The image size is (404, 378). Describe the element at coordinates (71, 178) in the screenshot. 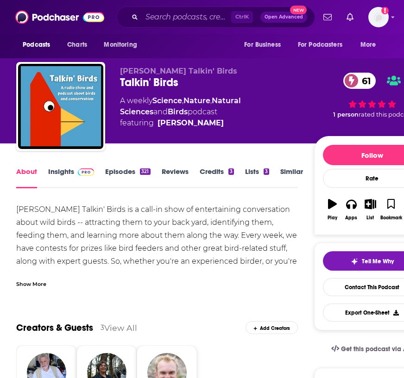

I see `a: InsightsPodchaser Pro` at that location.